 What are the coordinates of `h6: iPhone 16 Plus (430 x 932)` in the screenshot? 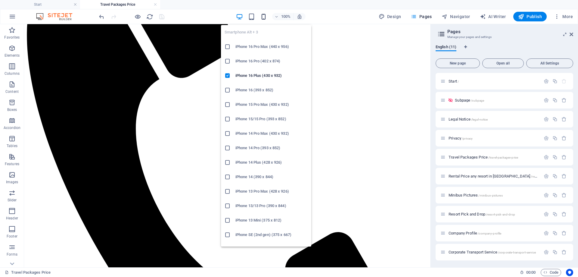 It's located at (272, 76).